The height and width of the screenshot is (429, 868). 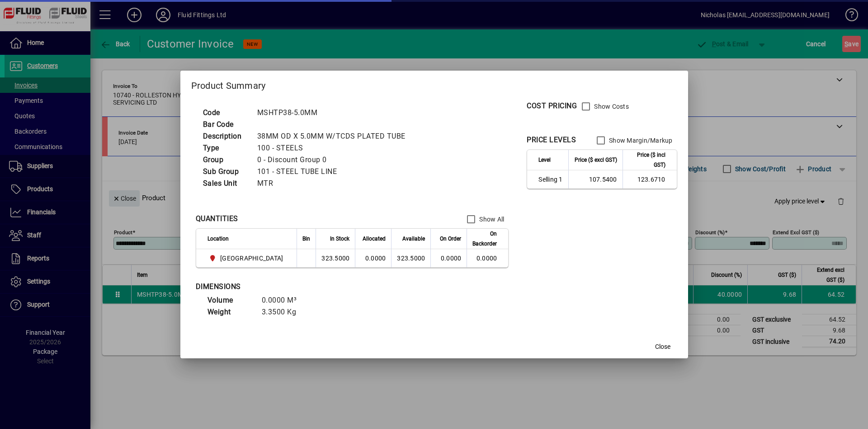 I want to click on td: Sales Unit, so click(x=226, y=184).